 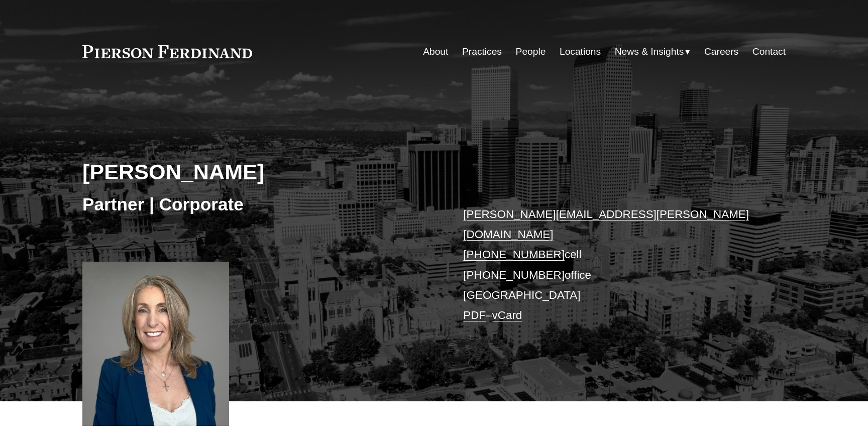 I want to click on a: Contact, so click(x=770, y=51).